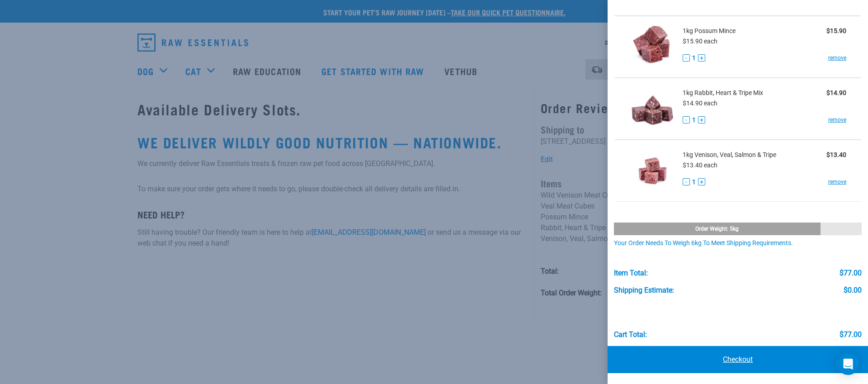 This screenshot has width=868, height=384. What do you see at coordinates (631, 274) in the screenshot?
I see `div: Item Total:` at bounding box center [631, 274].